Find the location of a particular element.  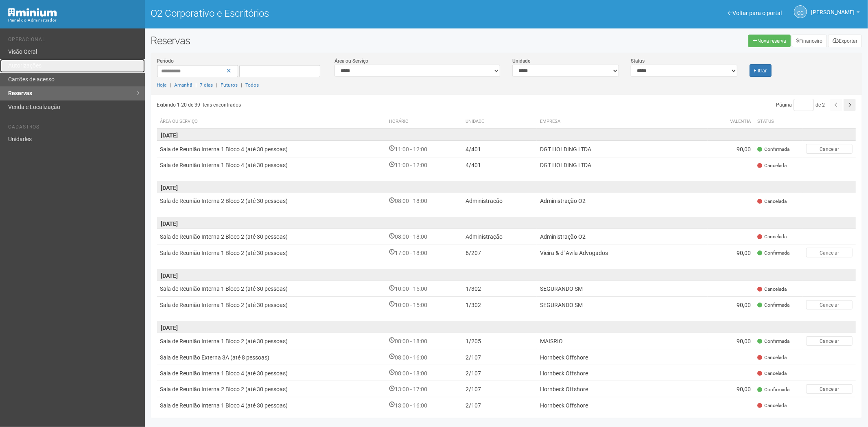

font: 2/107 is located at coordinates (473, 373).